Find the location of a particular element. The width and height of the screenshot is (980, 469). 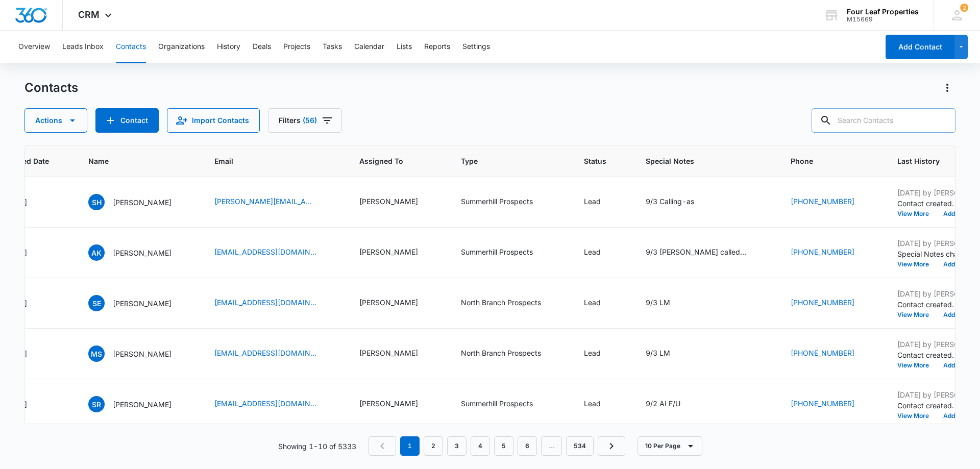

div: 9/3 Calling-as is located at coordinates (670, 201).